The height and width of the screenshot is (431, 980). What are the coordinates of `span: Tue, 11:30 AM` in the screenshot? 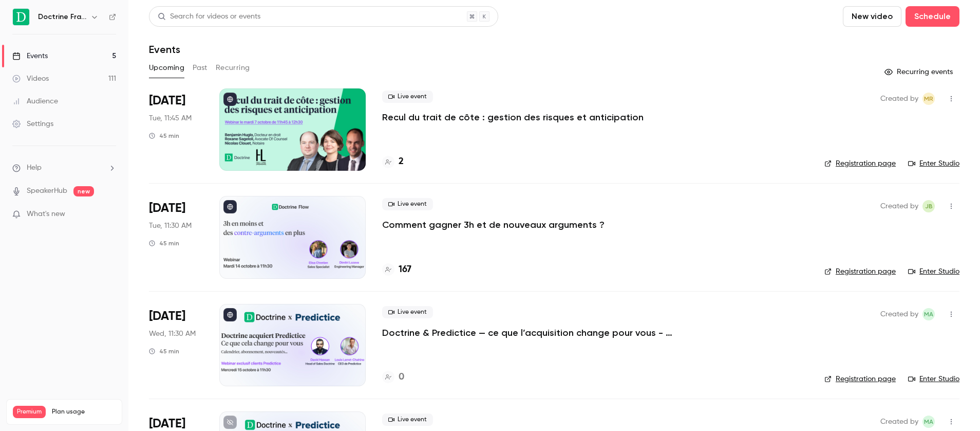 It's located at (170, 226).